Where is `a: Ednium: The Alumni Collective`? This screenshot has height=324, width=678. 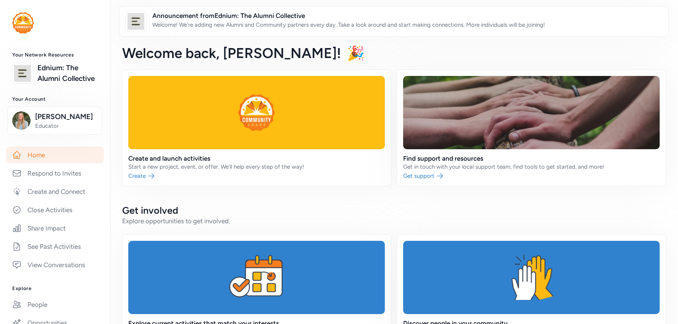 a: Ednium: The Alumni Collective is located at coordinates (68, 73).